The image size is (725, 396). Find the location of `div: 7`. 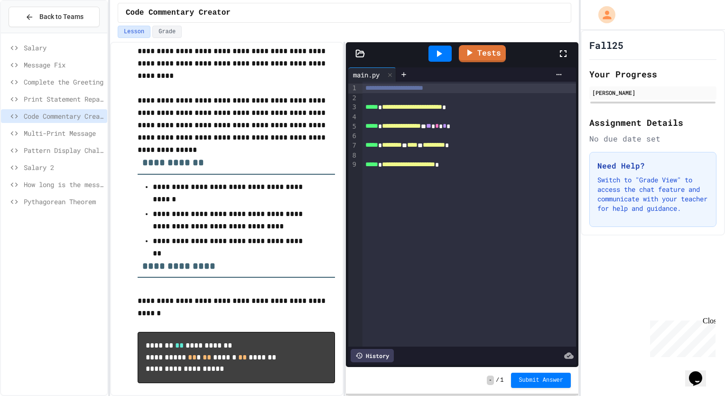

div: 7 is located at coordinates (353, 146).